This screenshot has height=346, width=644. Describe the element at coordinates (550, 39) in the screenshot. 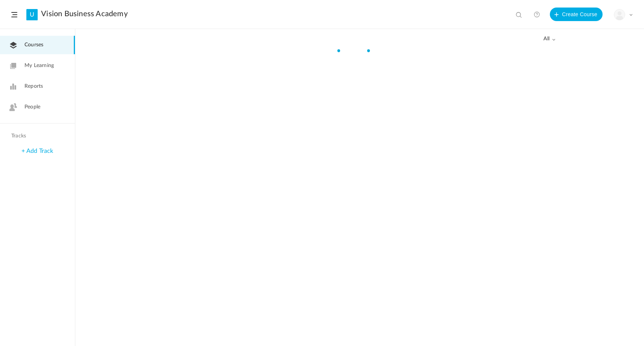

I see `span: all` at that location.